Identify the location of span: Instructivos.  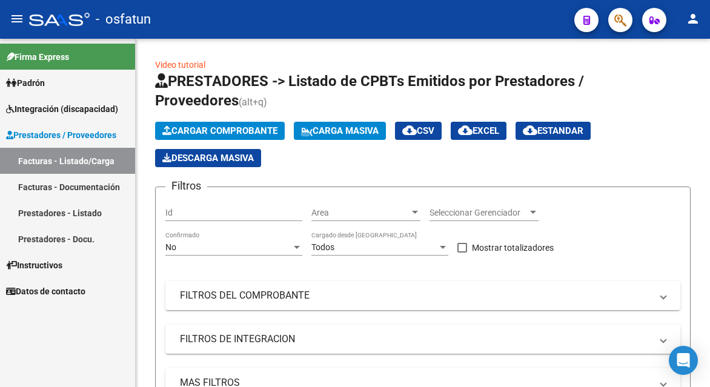
(34, 265).